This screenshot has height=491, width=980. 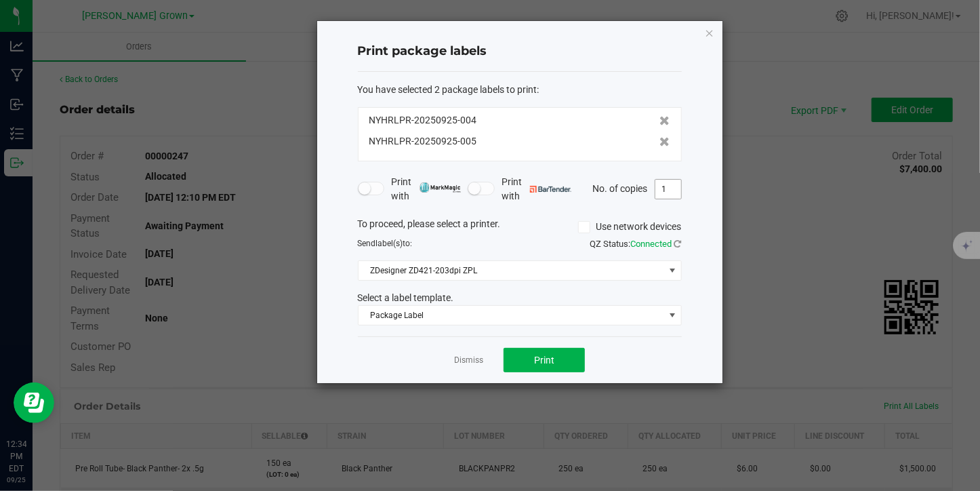 I want to click on span: NYHRLPR-20250925-005, so click(x=423, y=141).